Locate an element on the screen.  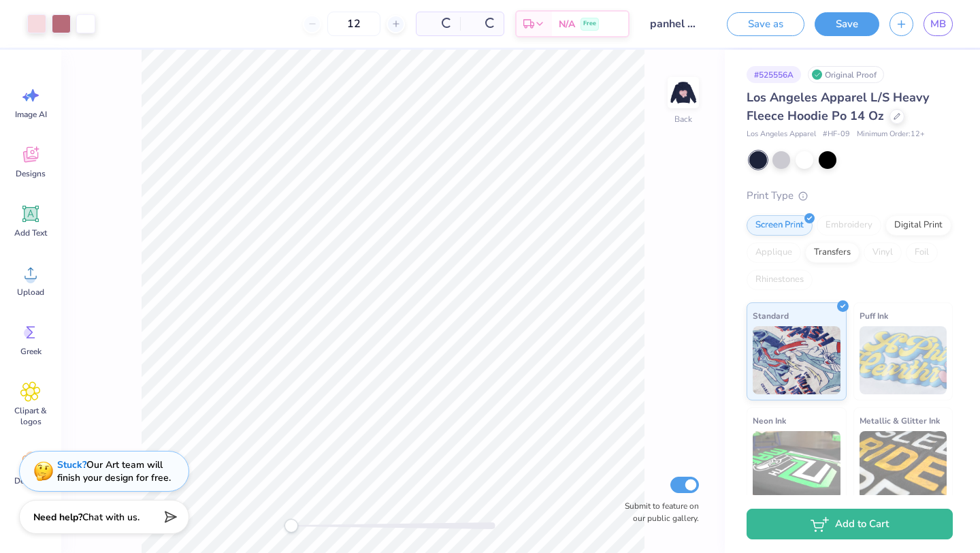
span: Los Angeles Apparel is located at coordinates (781, 134).